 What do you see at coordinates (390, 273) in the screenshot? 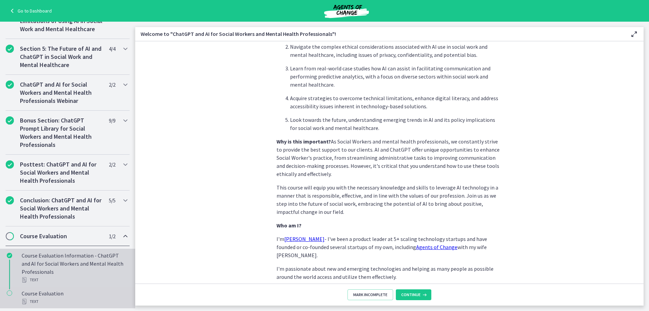
I see `p: I'm passionate about new and emerging technologies and helping as many people as possible around ...` at bounding box center [390, 273].